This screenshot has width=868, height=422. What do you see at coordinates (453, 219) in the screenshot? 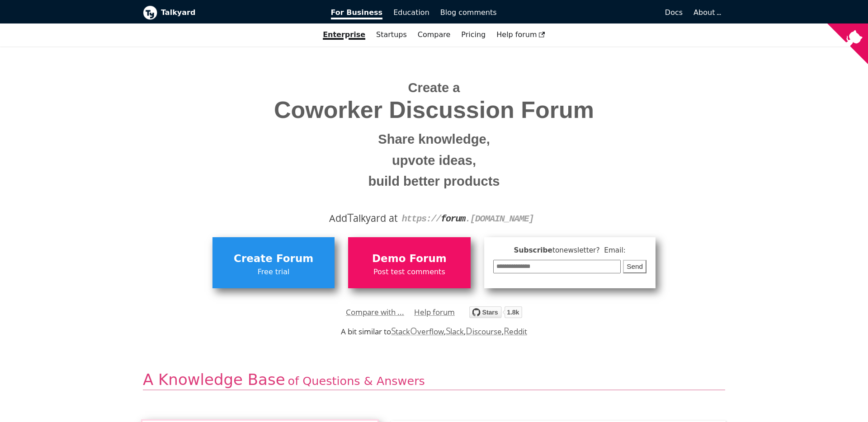
I see `strong: forum` at bounding box center [453, 219].